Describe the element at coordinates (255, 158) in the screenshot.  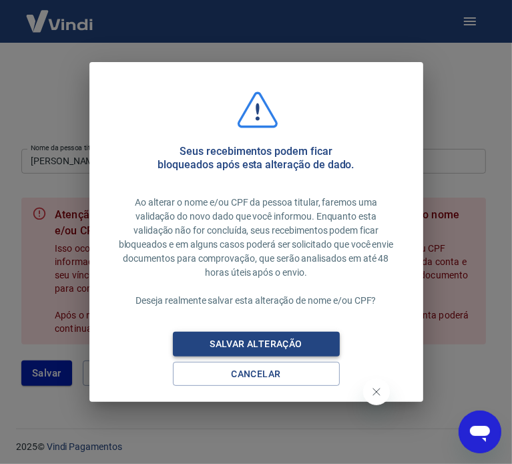
I see `h5: Seus recebimentos podem ficar bloqueados após esta alteração de dado.` at that location.